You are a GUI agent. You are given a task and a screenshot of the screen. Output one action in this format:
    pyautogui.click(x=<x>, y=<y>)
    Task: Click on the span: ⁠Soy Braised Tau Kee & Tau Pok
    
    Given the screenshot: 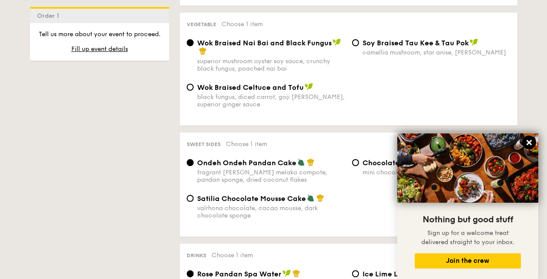 What is the action you would take?
    pyautogui.click(x=416, y=43)
    